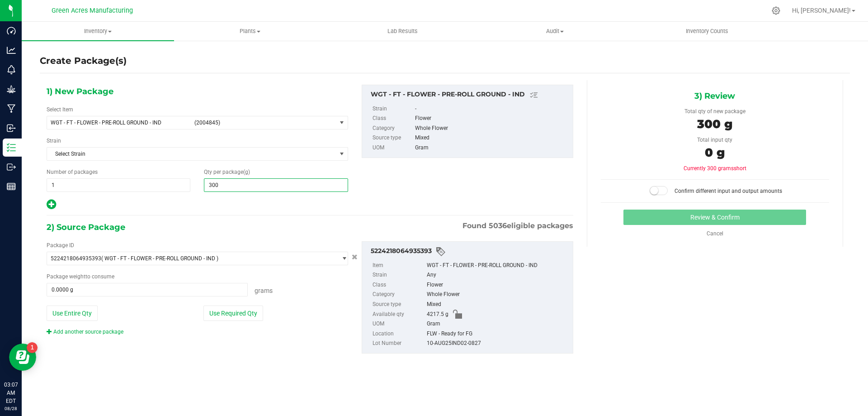  I want to click on span: 2) Source Package, so click(86, 227).